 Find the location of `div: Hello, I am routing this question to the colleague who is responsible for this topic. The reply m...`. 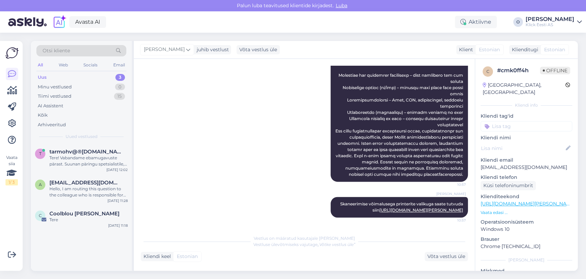

div: Hello, I am routing this question to the colleague who is responsible for this topic. The reply m... is located at coordinates (89, 192).